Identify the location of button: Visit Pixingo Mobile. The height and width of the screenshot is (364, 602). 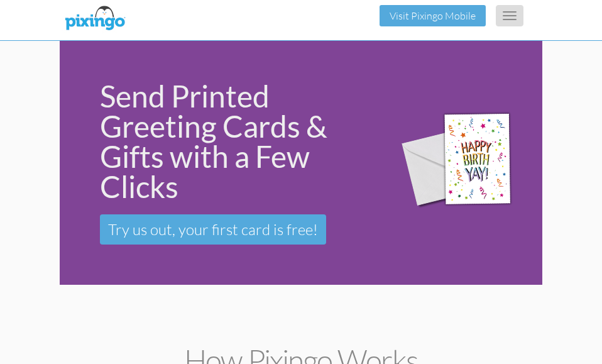
(432, 16).